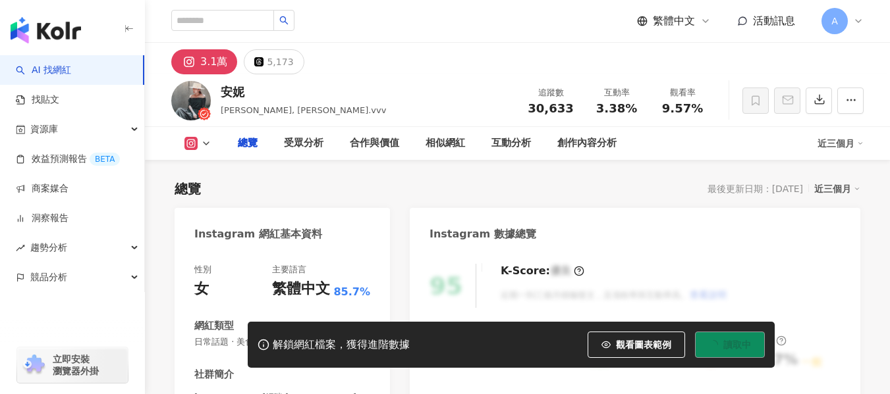 The image size is (890, 394). What do you see at coordinates (674, 21) in the screenshot?
I see `span: 繁體中文` at bounding box center [674, 21].